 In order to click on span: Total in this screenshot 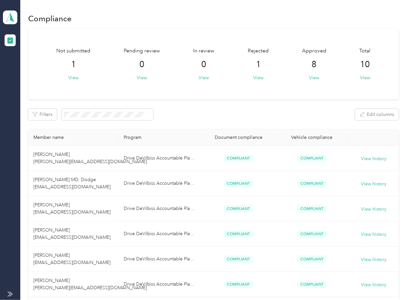, I will do `click(365, 51)`.